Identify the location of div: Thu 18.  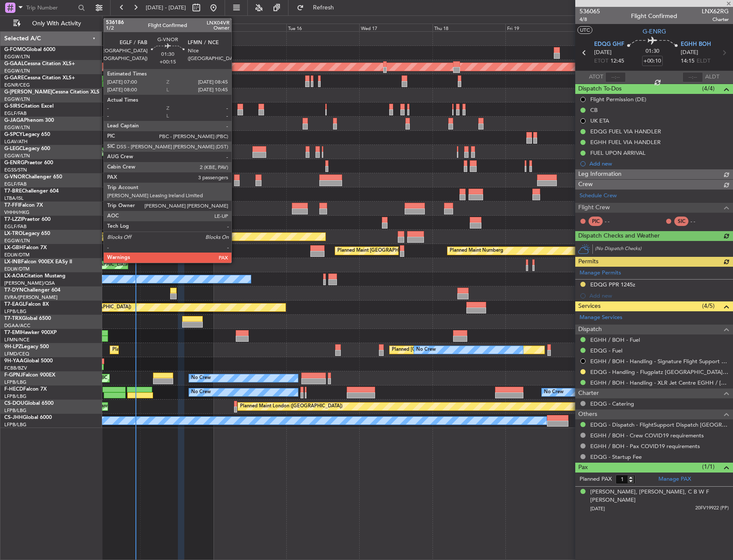
(469, 27).